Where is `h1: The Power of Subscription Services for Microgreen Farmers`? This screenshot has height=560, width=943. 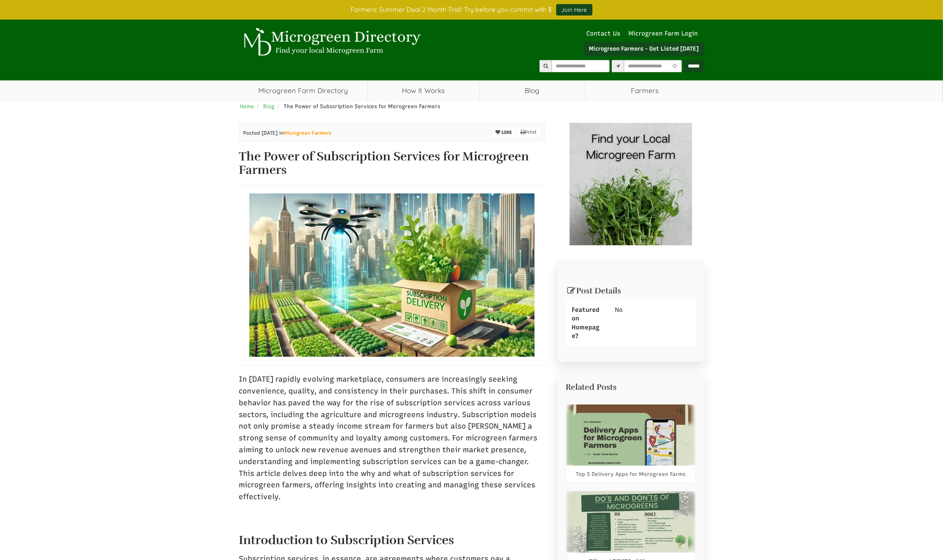 h1: The Power of Subscription Services for Microgreen Farmers is located at coordinates (393, 163).